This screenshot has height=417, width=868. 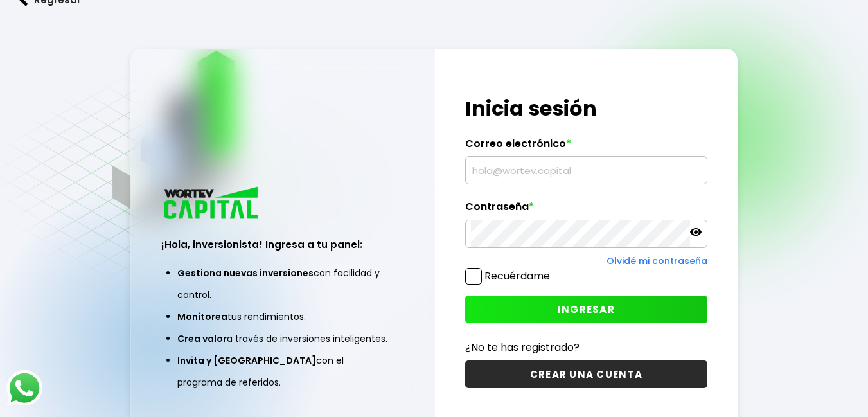 I want to click on p: ¿No te has registrado?, so click(x=586, y=347).